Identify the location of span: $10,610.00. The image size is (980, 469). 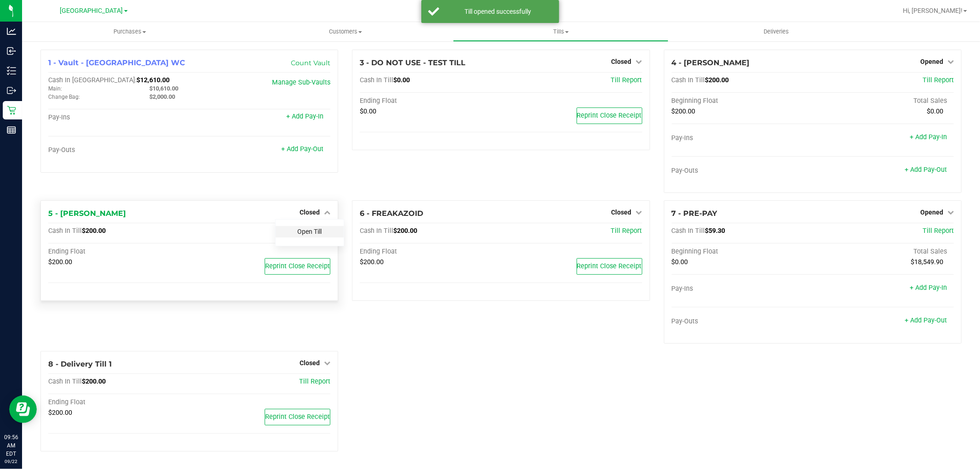
(164, 88).